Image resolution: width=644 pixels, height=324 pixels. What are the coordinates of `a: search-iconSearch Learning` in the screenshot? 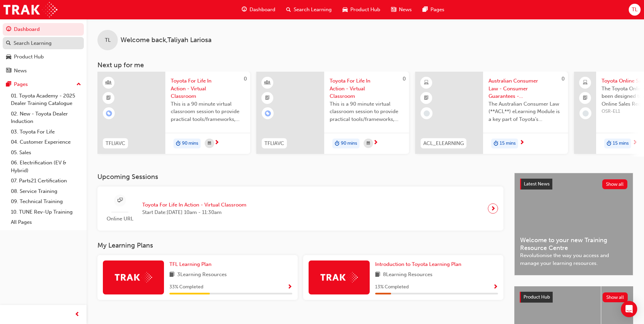 It's located at (309, 9).